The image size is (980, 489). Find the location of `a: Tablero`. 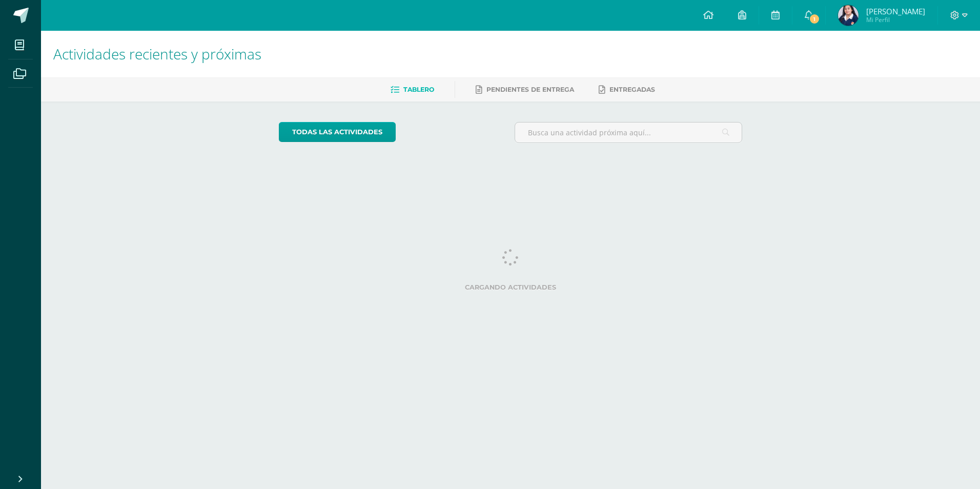

a: Tablero is located at coordinates (412, 89).